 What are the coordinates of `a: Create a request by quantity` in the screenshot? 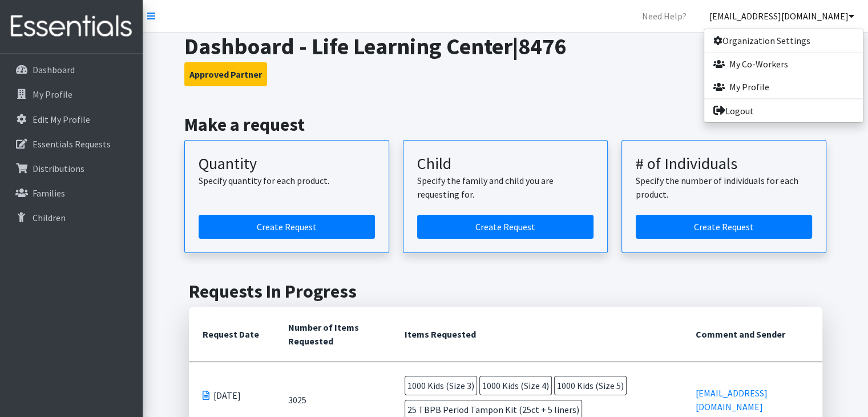 It's located at (287, 227).